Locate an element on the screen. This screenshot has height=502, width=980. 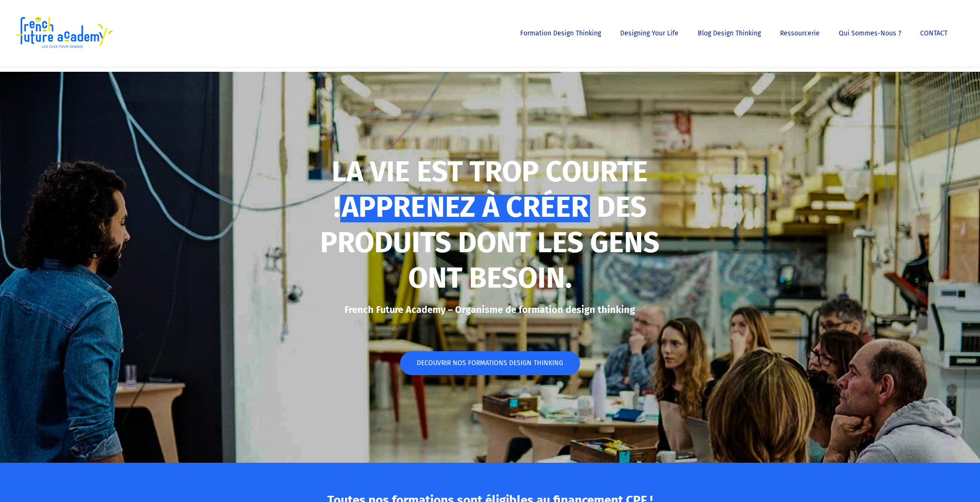
a: Qui sommes-nous ? is located at coordinates (870, 34).